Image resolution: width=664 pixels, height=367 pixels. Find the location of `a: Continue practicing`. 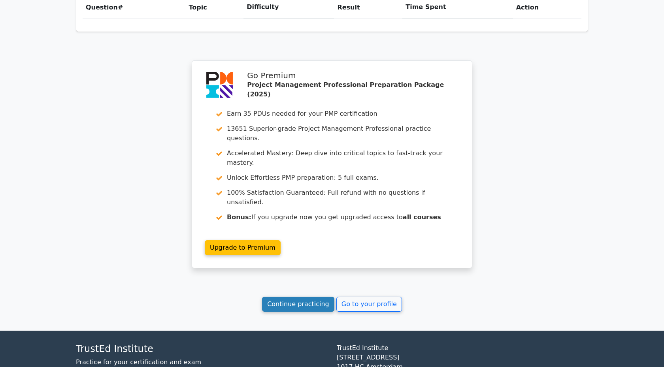

a: Continue practicing is located at coordinates (298, 304).